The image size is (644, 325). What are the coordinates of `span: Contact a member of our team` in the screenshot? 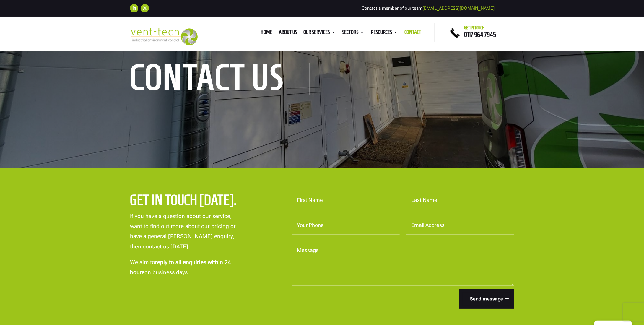 It's located at (428, 8).